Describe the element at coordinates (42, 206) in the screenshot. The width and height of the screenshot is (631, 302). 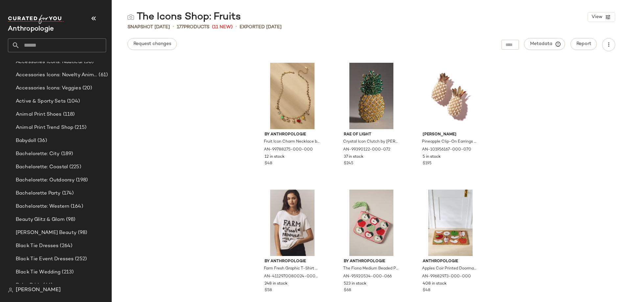
I see `span: Bachelorette: Western` at that location.